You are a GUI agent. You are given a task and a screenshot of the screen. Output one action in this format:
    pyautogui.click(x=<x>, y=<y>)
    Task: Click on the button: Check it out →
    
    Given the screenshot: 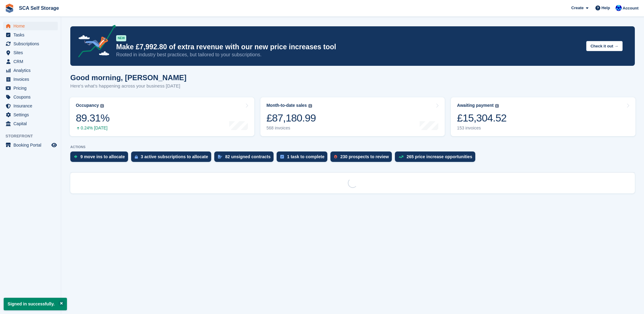 What is the action you would take?
    pyautogui.click(x=605, y=46)
    